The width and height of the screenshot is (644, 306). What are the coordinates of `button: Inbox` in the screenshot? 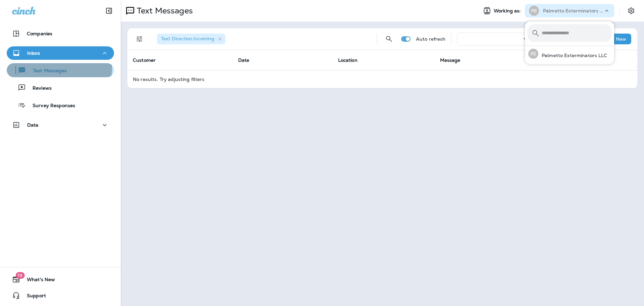 It's located at (60, 53).